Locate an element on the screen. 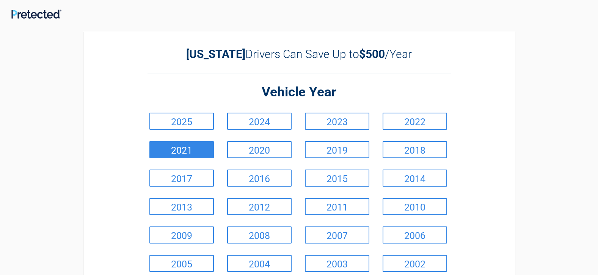  a: 2013 is located at coordinates (181, 206).